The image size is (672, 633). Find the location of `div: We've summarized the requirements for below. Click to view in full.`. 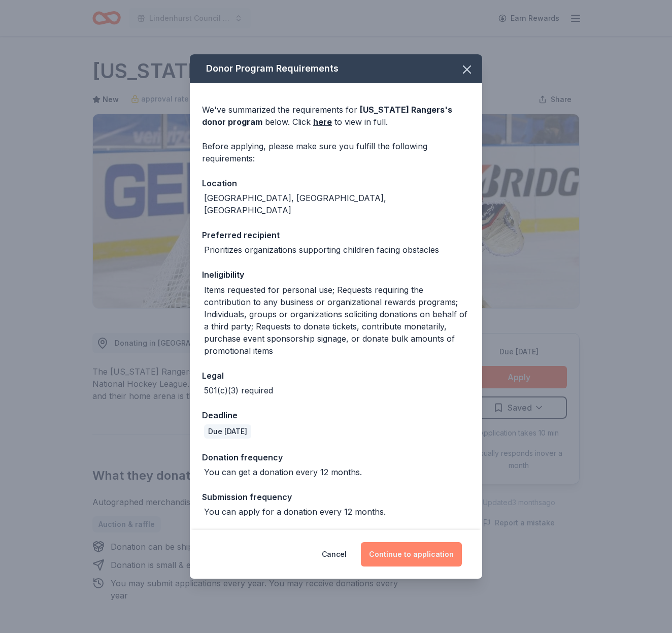

div: We've summarized the requirements for below. Click to view in full. is located at coordinates (336, 115).